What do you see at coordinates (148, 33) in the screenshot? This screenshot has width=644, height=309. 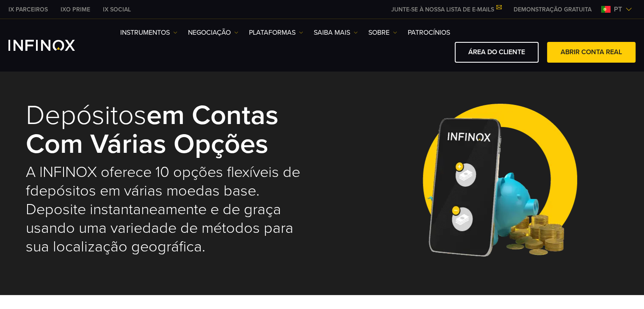 I see `a: Instrumentos` at bounding box center [148, 33].